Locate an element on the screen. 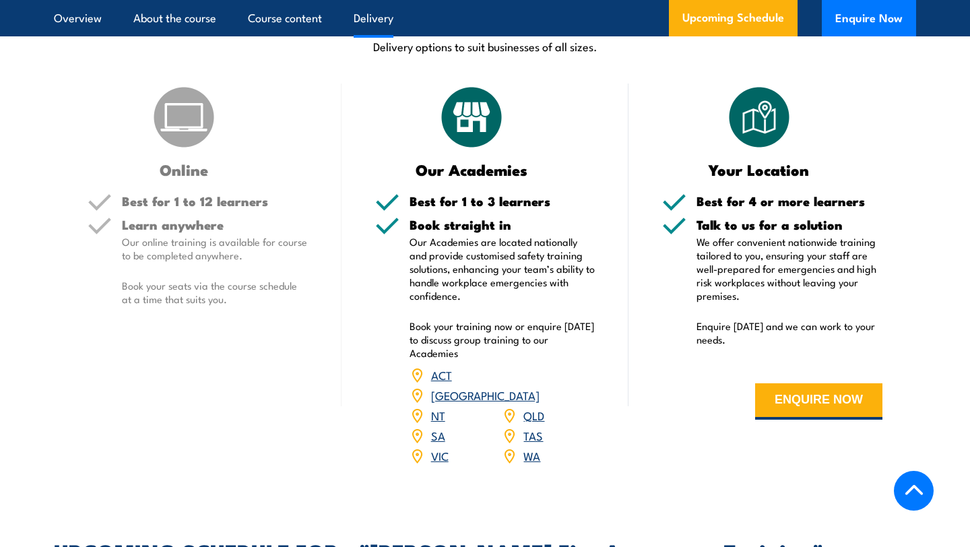 The width and height of the screenshot is (970, 547). p: Our online training is available for course to be completed anywhere. is located at coordinates (215, 249).